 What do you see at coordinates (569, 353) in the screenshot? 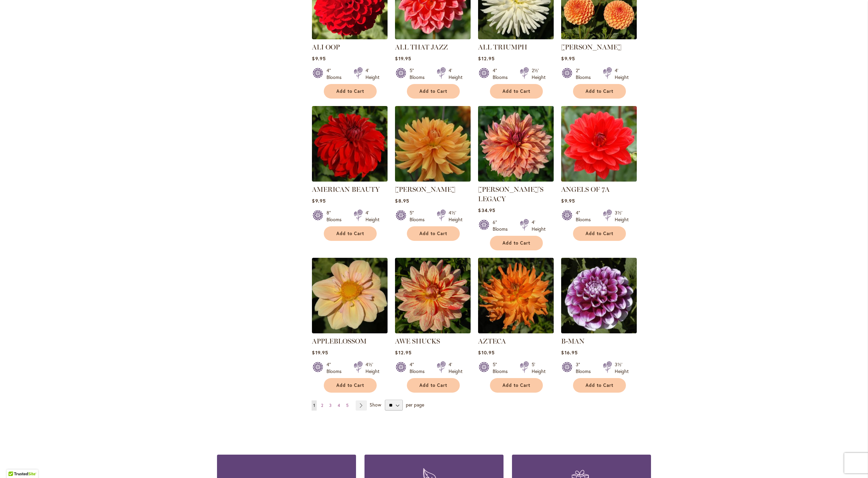
I see `span: $16.95` at bounding box center [569, 353].